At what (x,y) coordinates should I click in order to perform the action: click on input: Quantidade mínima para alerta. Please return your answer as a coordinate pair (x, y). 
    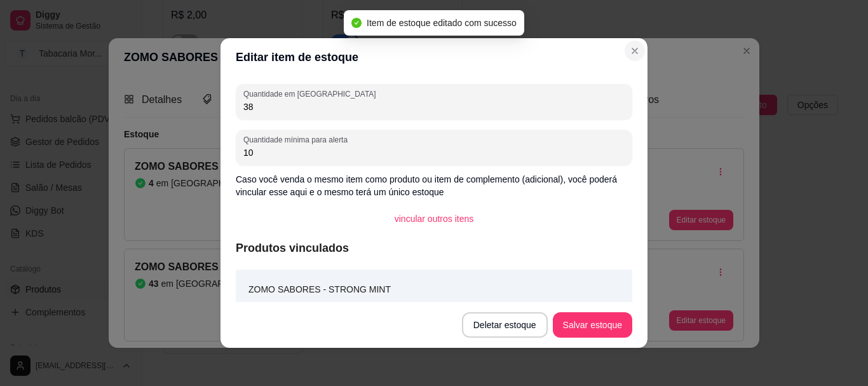
    Looking at the image, I should click on (434, 152).